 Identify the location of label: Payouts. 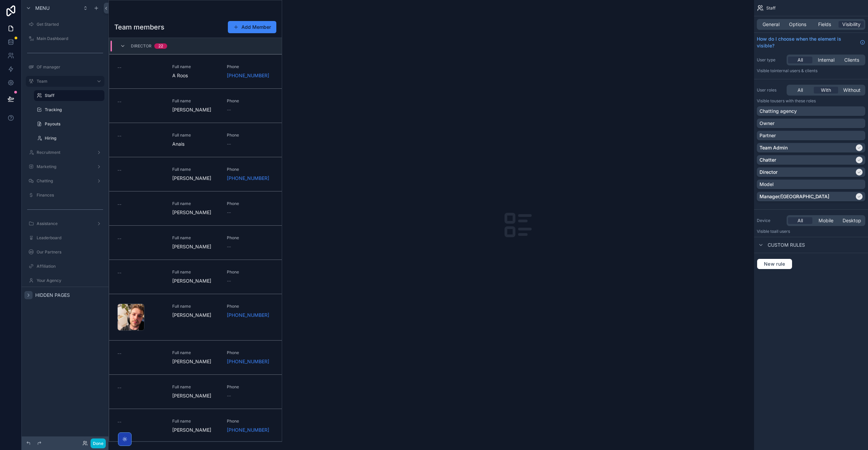
(74, 124).